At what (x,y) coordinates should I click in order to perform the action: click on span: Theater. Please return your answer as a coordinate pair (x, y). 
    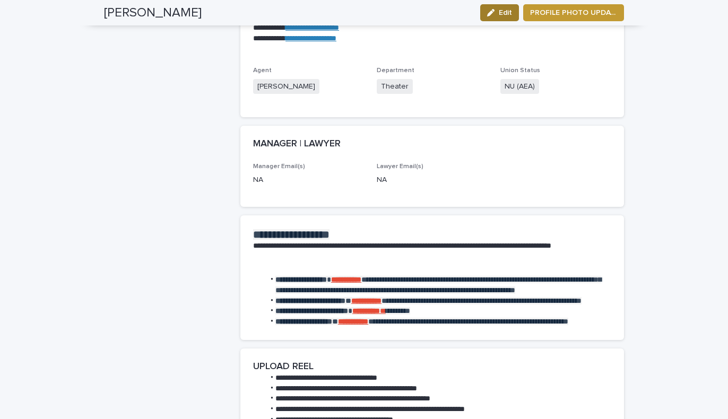
    Looking at the image, I should click on (395, 86).